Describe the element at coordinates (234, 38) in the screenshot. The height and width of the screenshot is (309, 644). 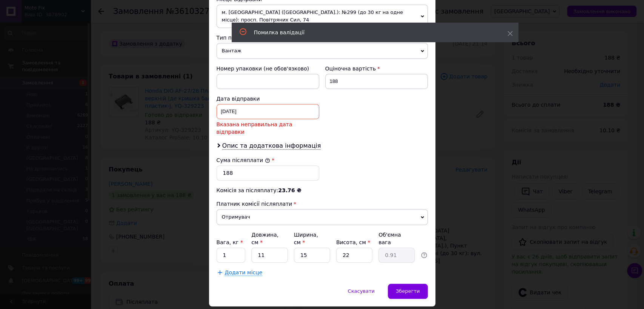
I see `span: Тип посилки` at that location.